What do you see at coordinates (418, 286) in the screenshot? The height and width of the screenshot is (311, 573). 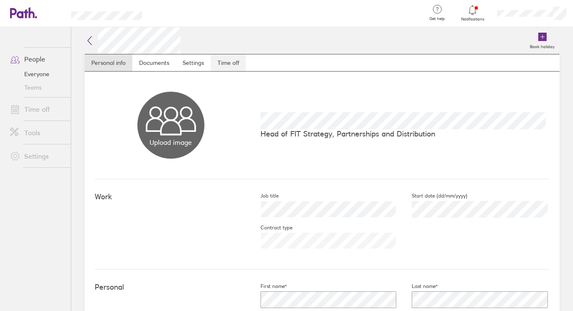 I see `label: Last name*` at bounding box center [418, 286].